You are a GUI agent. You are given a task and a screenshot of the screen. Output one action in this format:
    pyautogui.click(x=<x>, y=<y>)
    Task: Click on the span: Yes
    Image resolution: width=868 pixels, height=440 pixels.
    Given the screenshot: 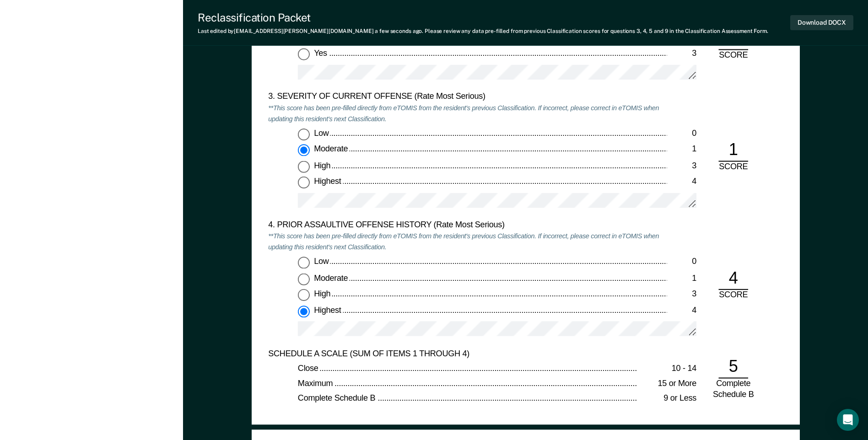 What is the action you would take?
    pyautogui.click(x=321, y=53)
    